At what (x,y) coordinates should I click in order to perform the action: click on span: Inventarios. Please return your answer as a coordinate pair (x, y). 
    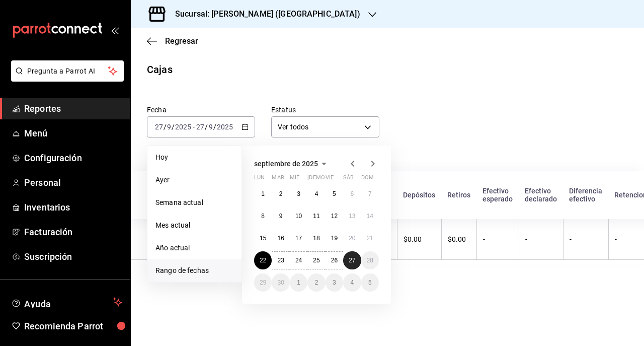
    Looking at the image, I should click on (73, 207).